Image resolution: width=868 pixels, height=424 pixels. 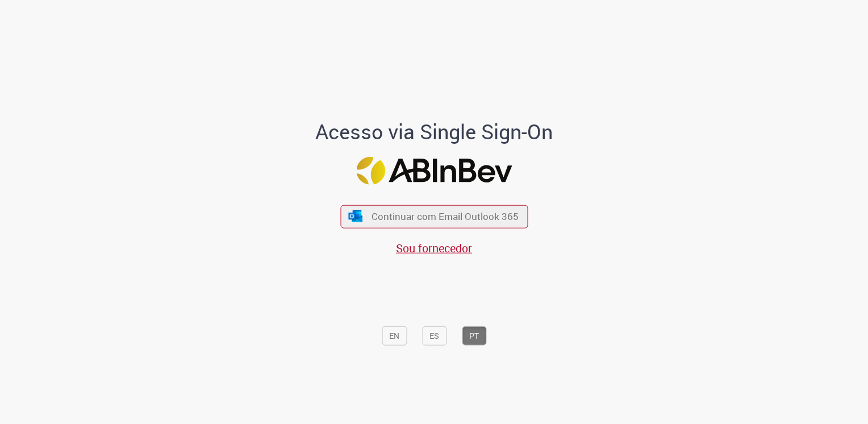 What do you see at coordinates (394, 336) in the screenshot?
I see `button: EN` at bounding box center [394, 336].